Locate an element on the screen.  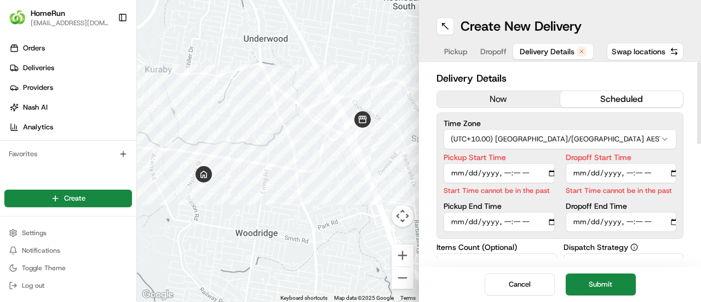
img: HomeRun is located at coordinates (18, 18).